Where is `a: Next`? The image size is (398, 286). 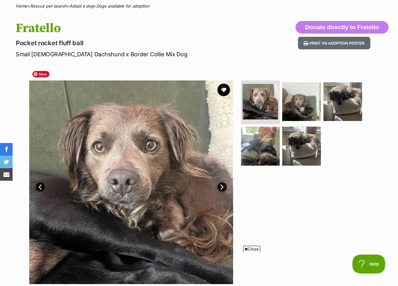 a: Next is located at coordinates (222, 187).